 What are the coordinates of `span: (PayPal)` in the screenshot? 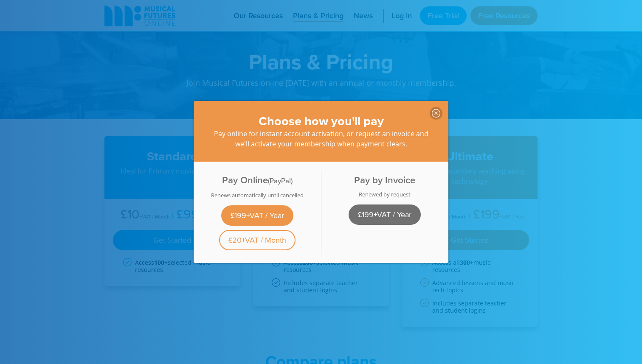 It's located at (280, 181).